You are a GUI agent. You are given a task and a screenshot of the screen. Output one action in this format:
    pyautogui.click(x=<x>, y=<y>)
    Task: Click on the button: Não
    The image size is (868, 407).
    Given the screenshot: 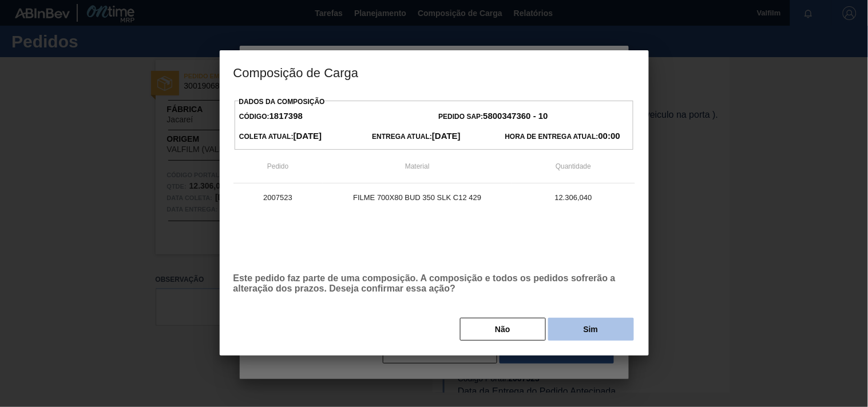 What is the action you would take?
    pyautogui.click(x=503, y=329)
    